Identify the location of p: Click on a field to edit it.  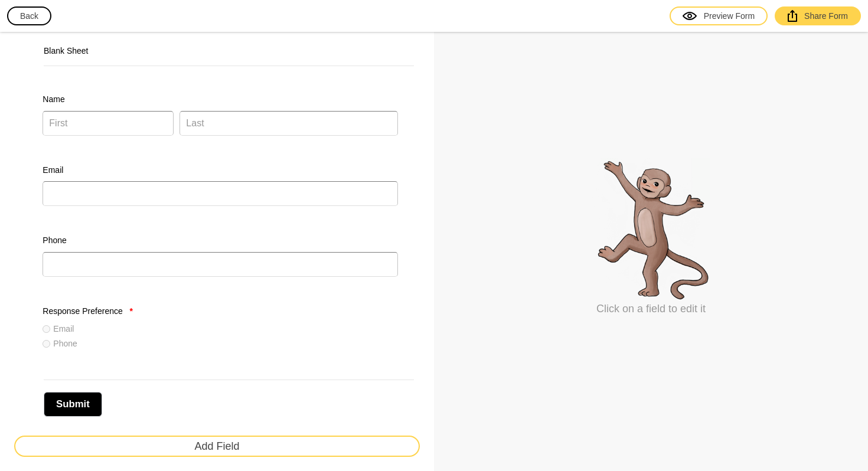
(650, 309).